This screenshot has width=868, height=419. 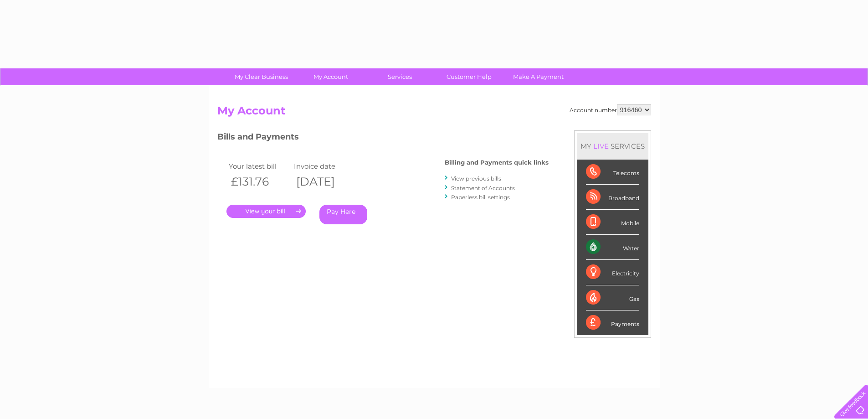 I want to click on a: My Clear Business, so click(x=261, y=77).